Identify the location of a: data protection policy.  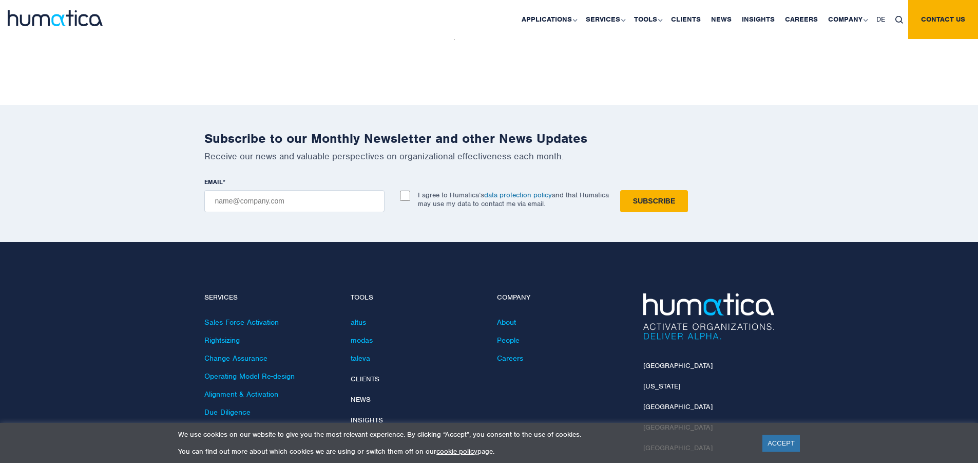
(518, 195).